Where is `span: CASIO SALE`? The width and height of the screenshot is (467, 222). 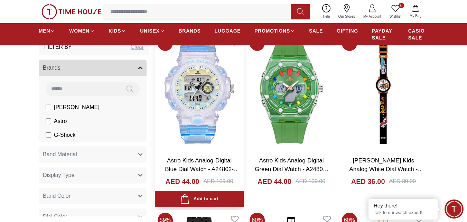 span: CASIO SALE is located at coordinates (419, 34).